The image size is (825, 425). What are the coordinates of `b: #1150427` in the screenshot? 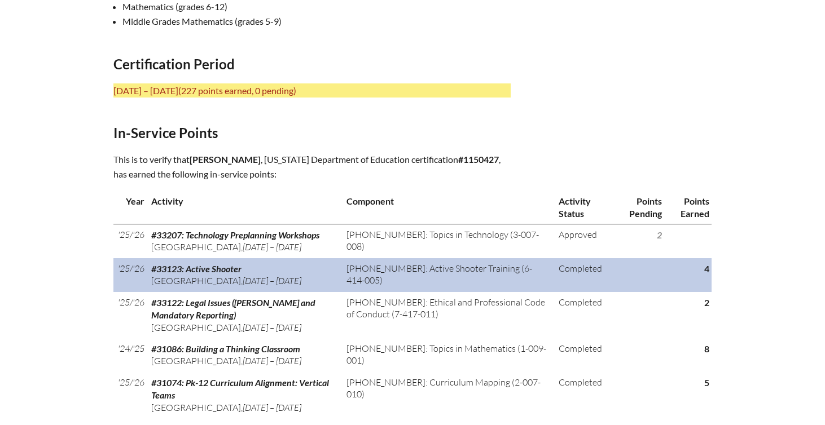 It's located at (478, 159).